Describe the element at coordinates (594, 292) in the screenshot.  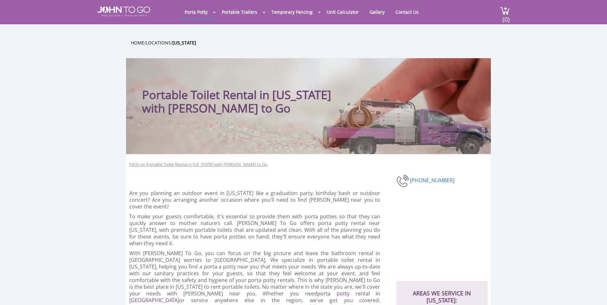
I see `button: Live Chat` at that location.